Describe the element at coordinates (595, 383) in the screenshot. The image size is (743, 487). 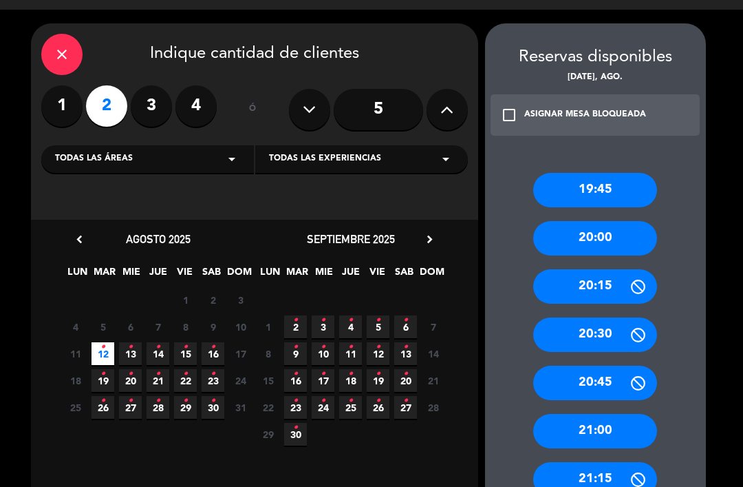
I see `div: 20:45` at that location.